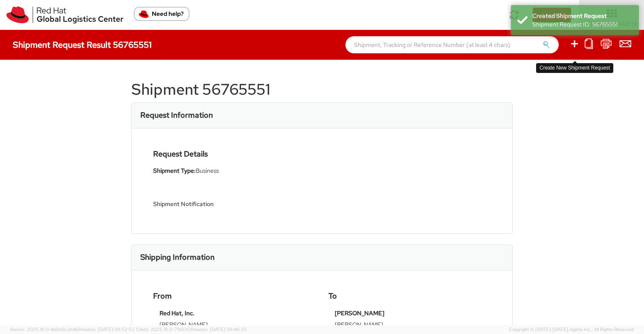  What do you see at coordinates (72, 329) in the screenshot?
I see `span: Server: 2025.18.0-bb0e0c2bd68` at bounding box center [72, 329].